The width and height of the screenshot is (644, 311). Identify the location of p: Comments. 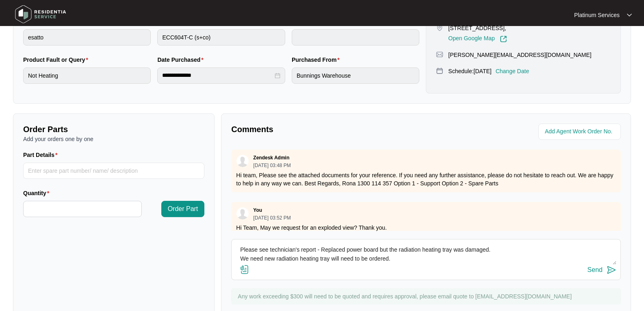
(326, 129).